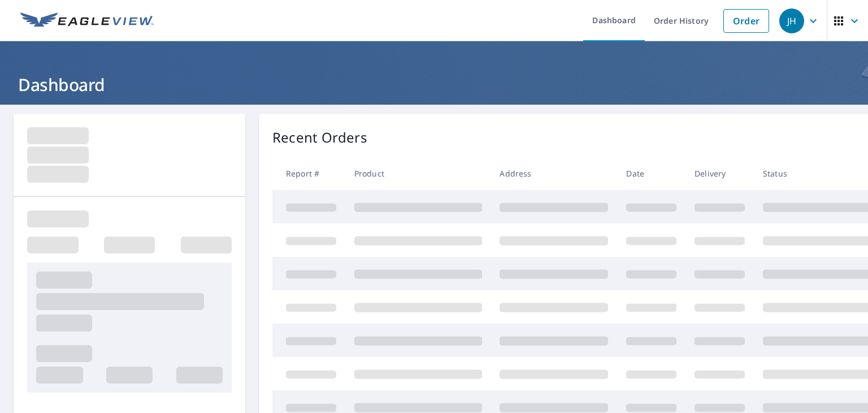 The image size is (868, 413). What do you see at coordinates (87, 21) in the screenshot?
I see `img: EV Logo` at bounding box center [87, 21].